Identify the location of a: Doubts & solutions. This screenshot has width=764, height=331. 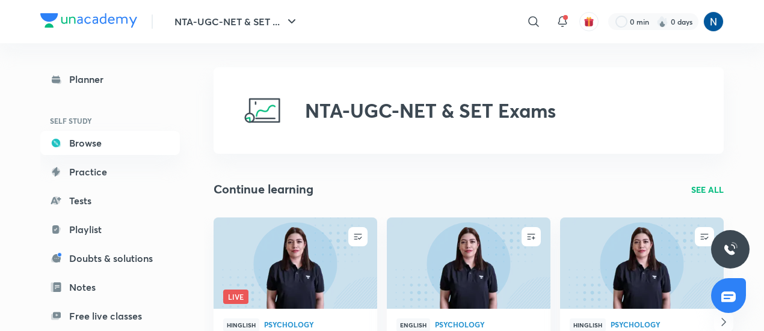
(110, 259).